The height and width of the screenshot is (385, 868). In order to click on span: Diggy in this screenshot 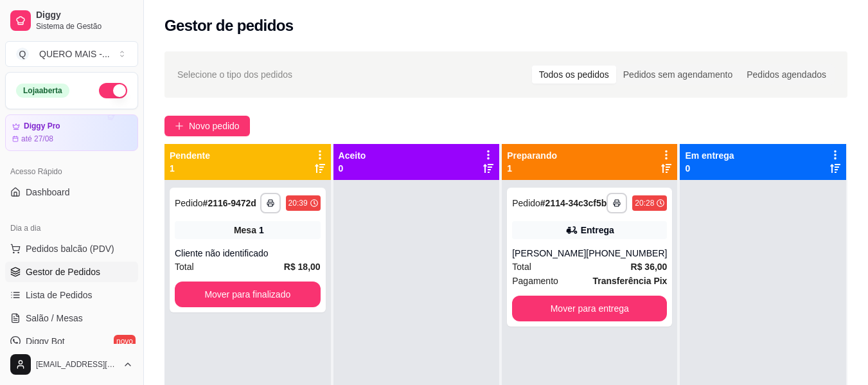, I will do `click(84, 16)`.